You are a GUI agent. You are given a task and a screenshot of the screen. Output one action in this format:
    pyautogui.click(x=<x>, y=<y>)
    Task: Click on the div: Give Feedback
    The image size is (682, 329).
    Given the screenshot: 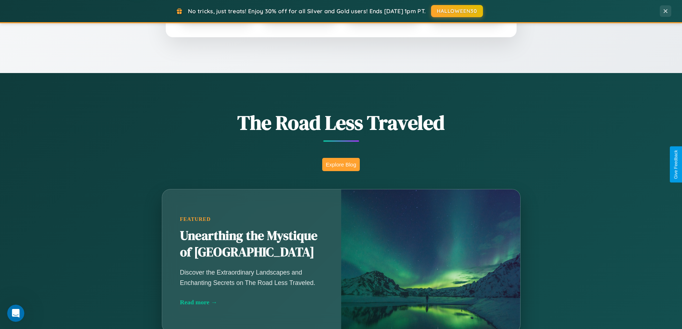 What is the action you would take?
    pyautogui.click(x=676, y=164)
    